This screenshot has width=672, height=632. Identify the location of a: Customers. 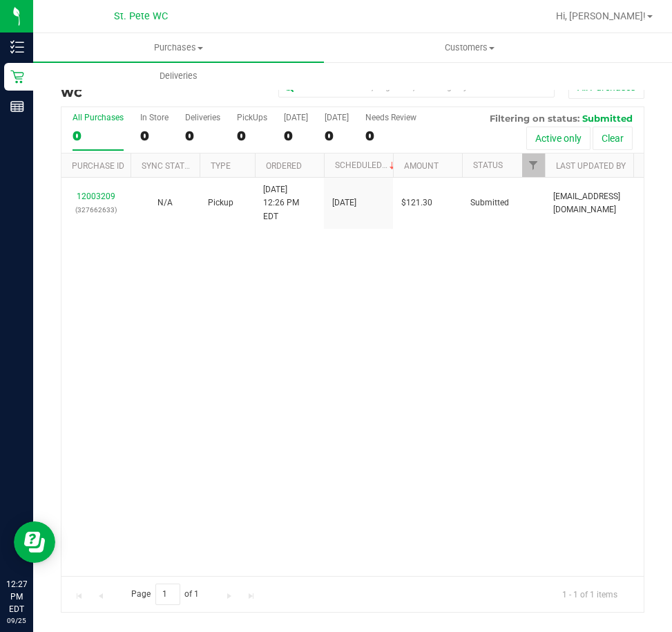
(469, 48).